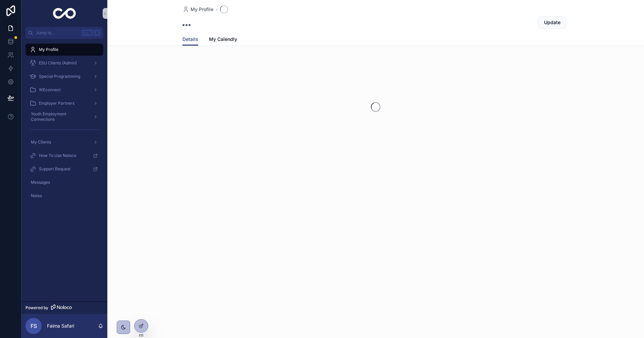  What do you see at coordinates (49, 90) in the screenshot?
I see `span: WEconnect` at bounding box center [49, 90].